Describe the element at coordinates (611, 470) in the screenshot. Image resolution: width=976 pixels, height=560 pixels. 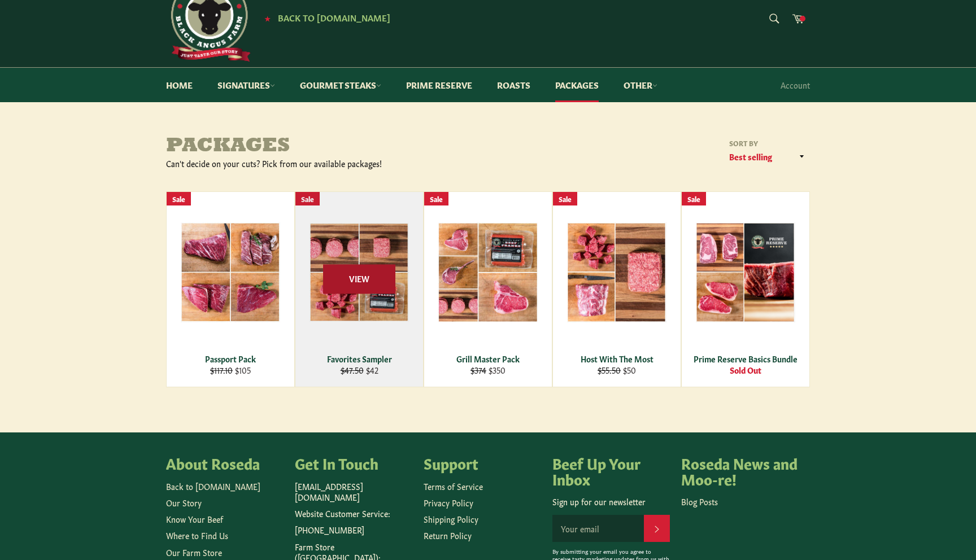
I see `h4: Beef Up Your Inbox` at that location.